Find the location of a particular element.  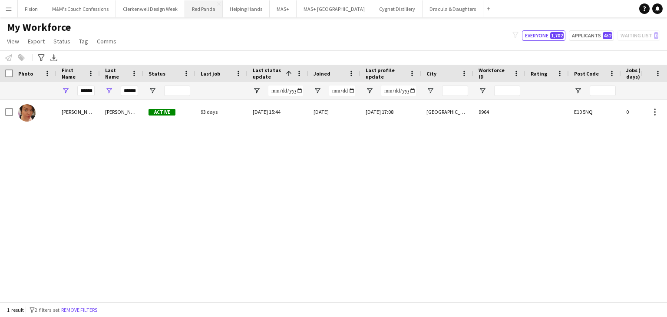

button: M&M's Couch Confessions is located at coordinates (80, 9).